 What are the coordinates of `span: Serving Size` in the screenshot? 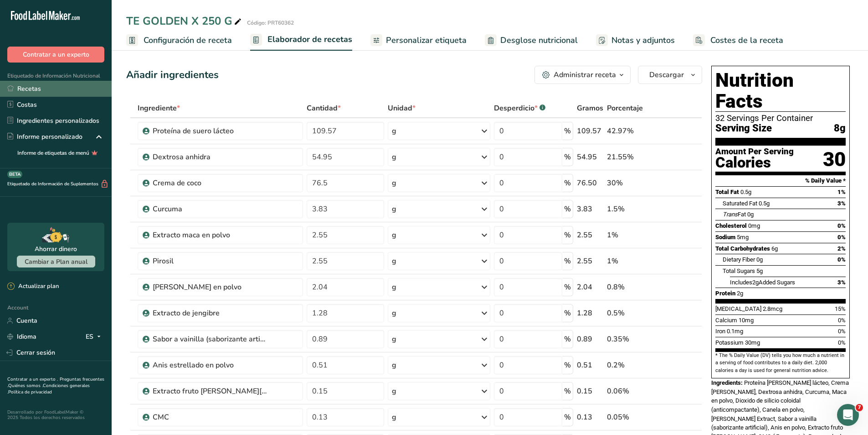 It's located at (744, 128).